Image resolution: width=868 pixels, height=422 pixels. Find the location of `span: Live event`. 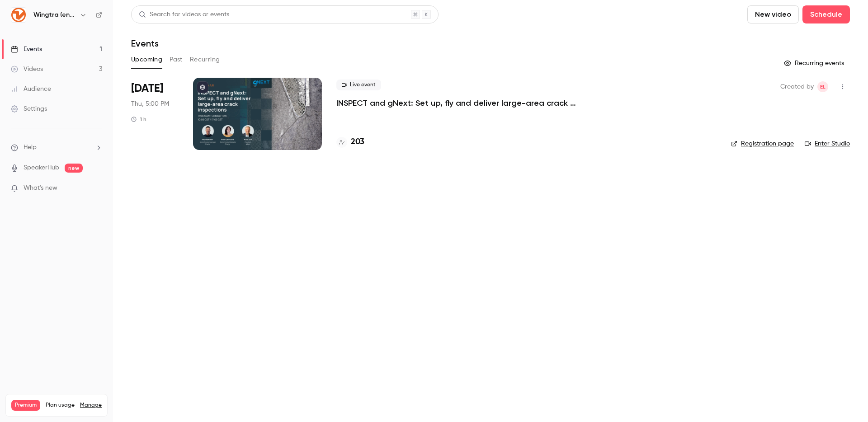

span: Live event is located at coordinates (358, 85).